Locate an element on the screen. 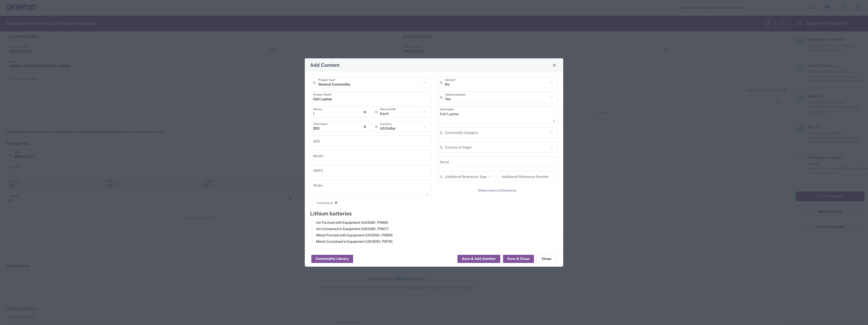  label: Metal Packed with Equipment (UN3091, PI969) is located at coordinates (351, 235).